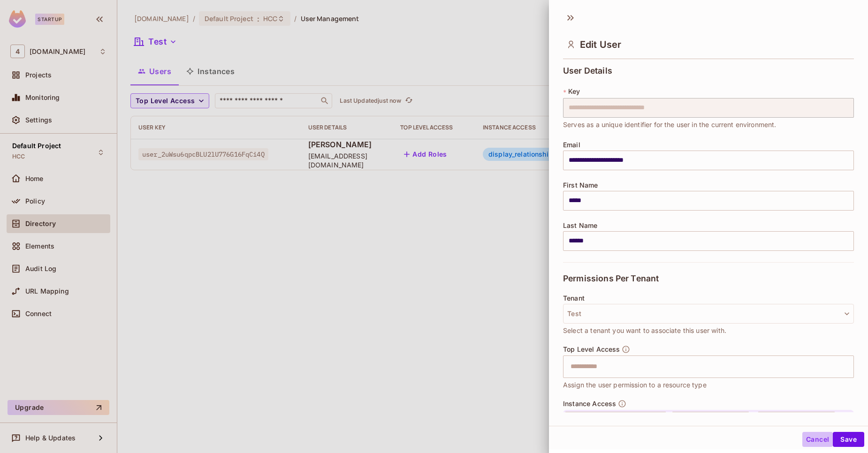 The image size is (868, 453). I want to click on span: Permissions Per Tenant, so click(611, 278).